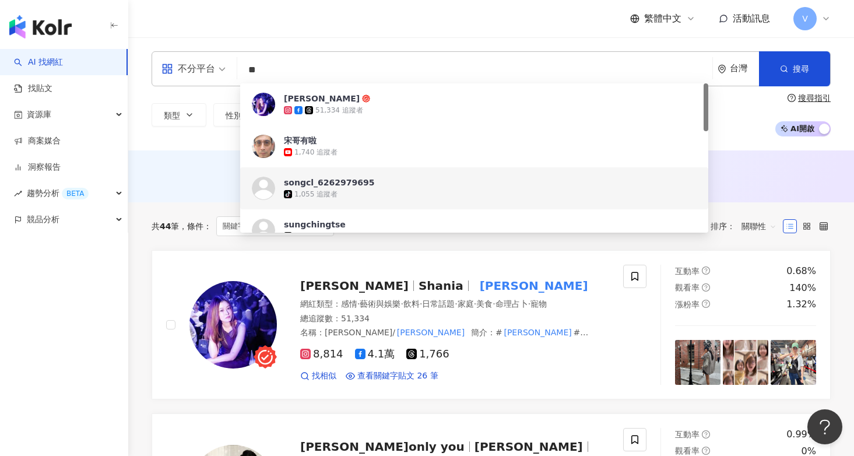 This screenshot has height=456, width=854. I want to click on span: 44, so click(165, 226).